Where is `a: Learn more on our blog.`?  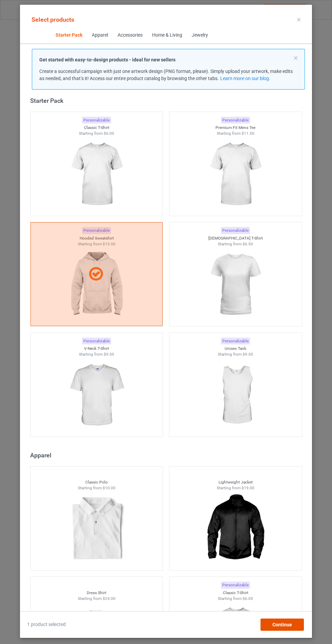
a: Learn more on our blog. is located at coordinates (245, 78).